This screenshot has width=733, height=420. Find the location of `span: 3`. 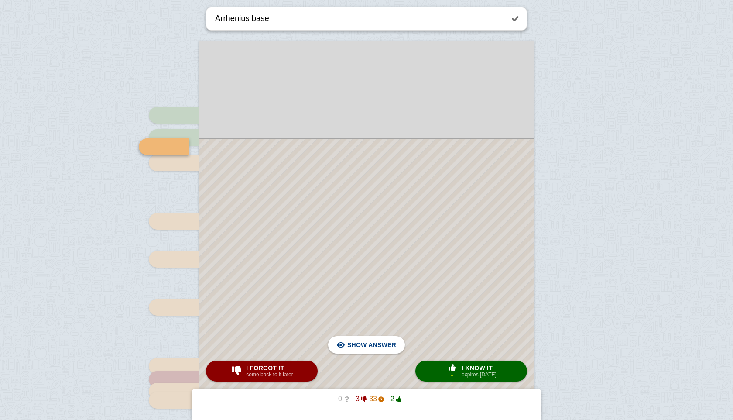

span: 3 is located at coordinates (358, 399).